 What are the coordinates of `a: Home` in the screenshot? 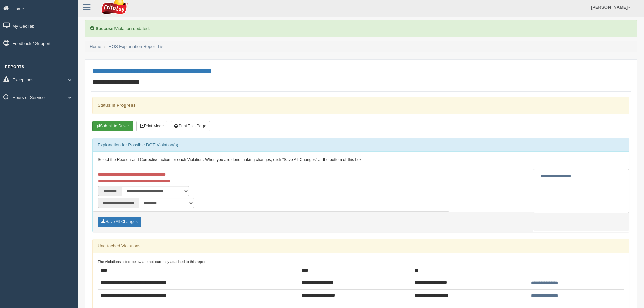 It's located at (96, 46).